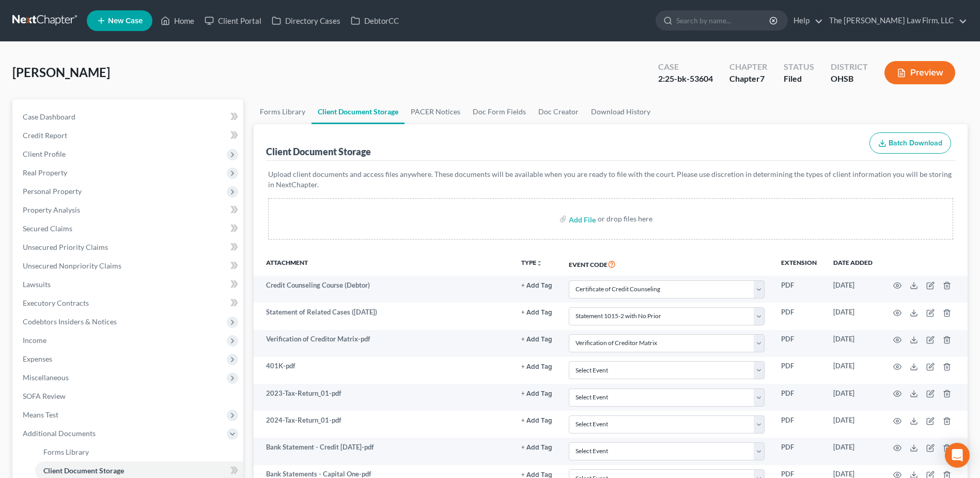  I want to click on a: SOFA Review, so click(129, 396).